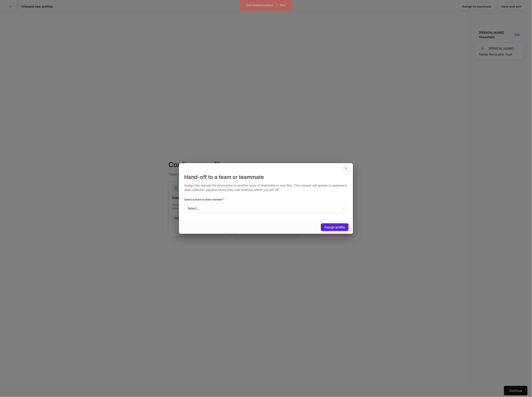  I want to click on h6: Select a team or team member, so click(204, 199).